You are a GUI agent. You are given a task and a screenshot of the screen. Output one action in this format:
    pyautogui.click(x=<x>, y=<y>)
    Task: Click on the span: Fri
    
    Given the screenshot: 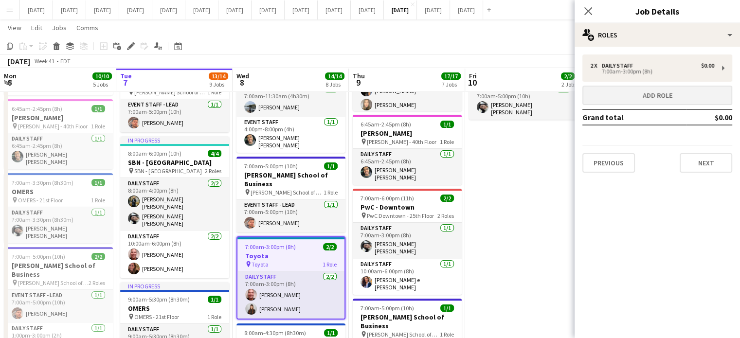 What is the action you would take?
    pyautogui.click(x=473, y=76)
    